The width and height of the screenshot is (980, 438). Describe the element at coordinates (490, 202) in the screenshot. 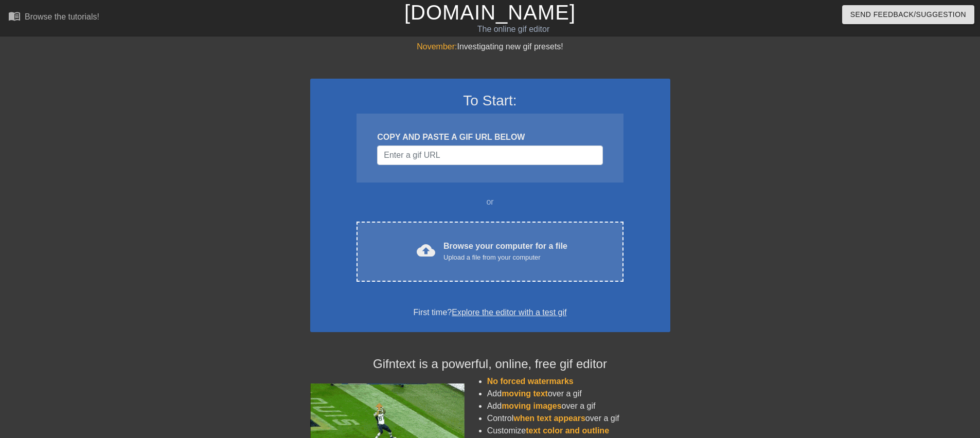

I see `div: or` at that location.